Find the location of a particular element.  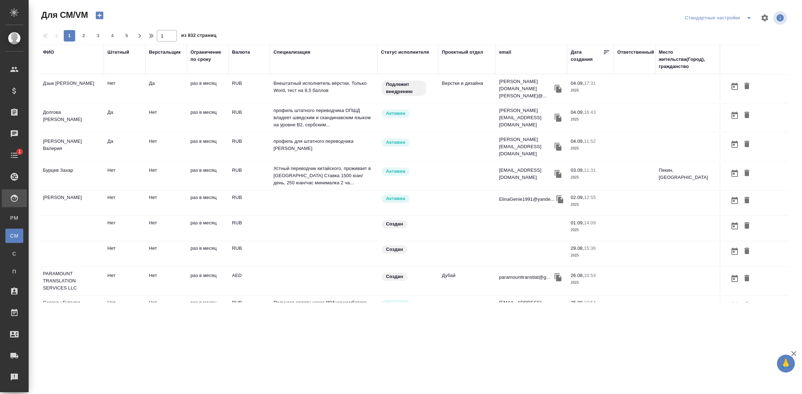

span: Настроить таблицу is located at coordinates (765, 18).